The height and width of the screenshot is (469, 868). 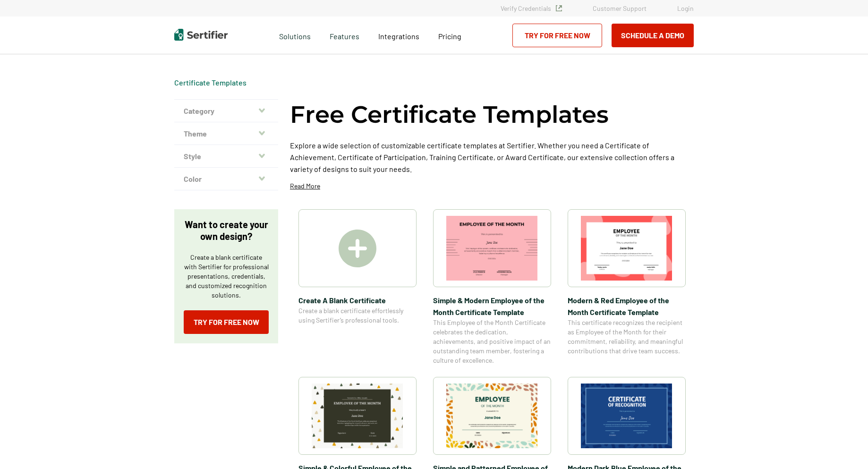 What do you see at coordinates (531, 8) in the screenshot?
I see `a: Verify Credentials` at bounding box center [531, 8].